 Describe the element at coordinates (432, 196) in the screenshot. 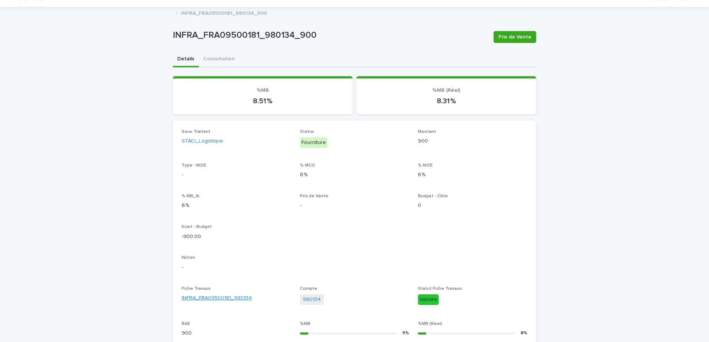

I see `span: Budget - Cible` at that location.